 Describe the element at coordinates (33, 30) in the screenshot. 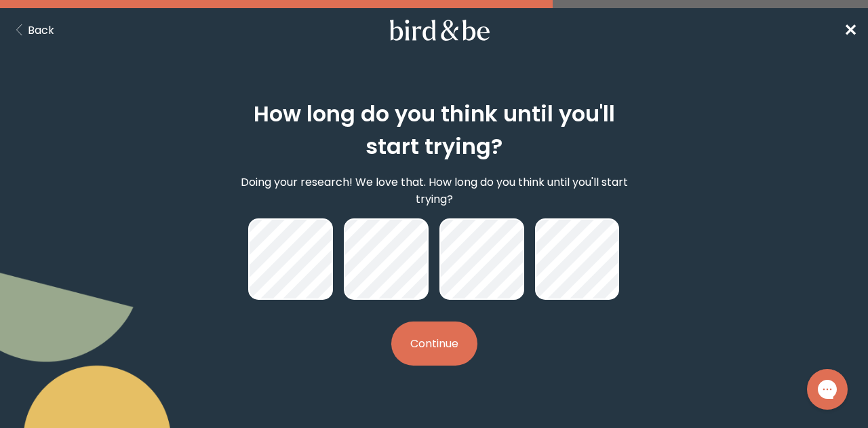

I see `button: Back Button` at that location.